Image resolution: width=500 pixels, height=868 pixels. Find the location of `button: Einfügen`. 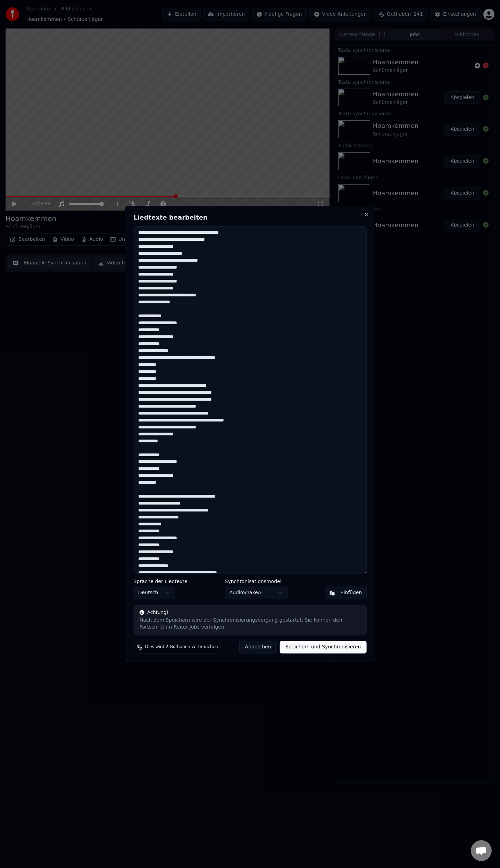

button: Einfügen is located at coordinates (346, 593).